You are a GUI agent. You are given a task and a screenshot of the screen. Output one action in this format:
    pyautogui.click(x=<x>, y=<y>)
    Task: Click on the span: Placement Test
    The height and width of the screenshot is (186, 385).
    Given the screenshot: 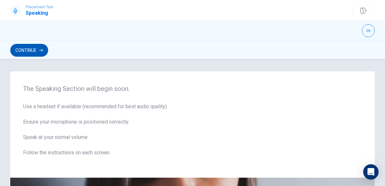 What is the action you would take?
    pyautogui.click(x=39, y=7)
    